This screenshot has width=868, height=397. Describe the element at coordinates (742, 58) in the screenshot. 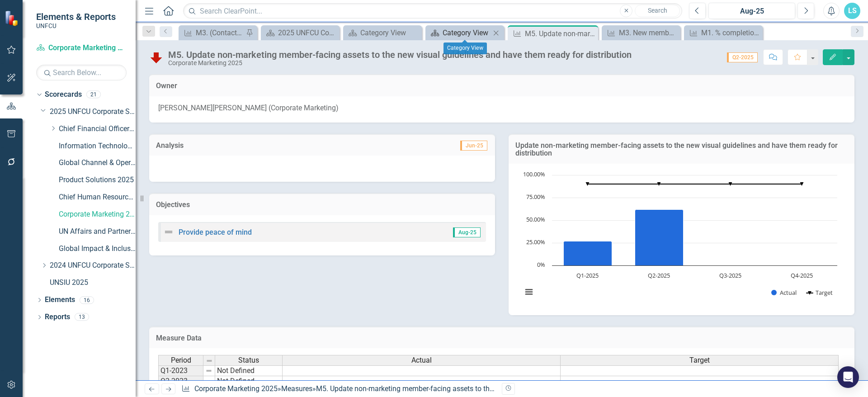

I see `span: Q2-2025` at that location.